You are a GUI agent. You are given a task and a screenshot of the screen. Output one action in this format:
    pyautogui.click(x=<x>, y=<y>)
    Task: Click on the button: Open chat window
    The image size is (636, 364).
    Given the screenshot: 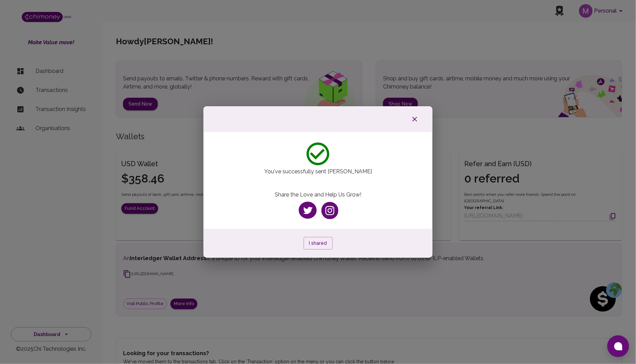 What is the action you would take?
    pyautogui.click(x=618, y=346)
    